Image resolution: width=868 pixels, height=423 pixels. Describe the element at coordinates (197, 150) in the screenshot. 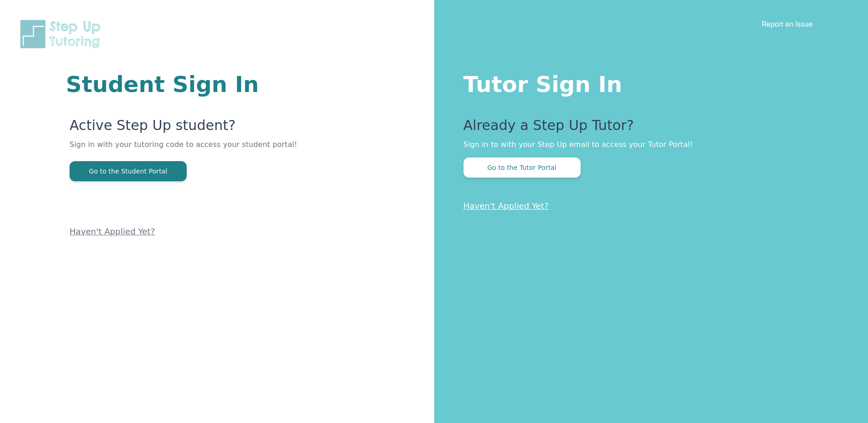

I see `p: Sign in with your tutoring code to access your student portal!` at that location.